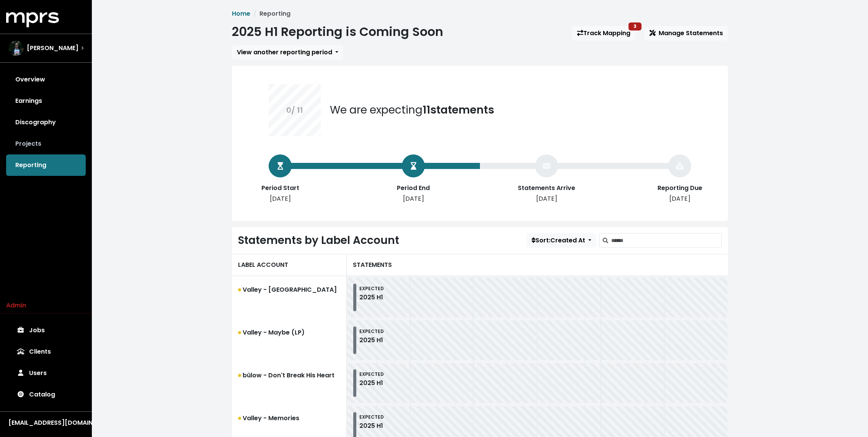 The width and height of the screenshot is (868, 437). Describe the element at coordinates (558, 240) in the screenshot. I see `span: Sort: Created At` at that location.